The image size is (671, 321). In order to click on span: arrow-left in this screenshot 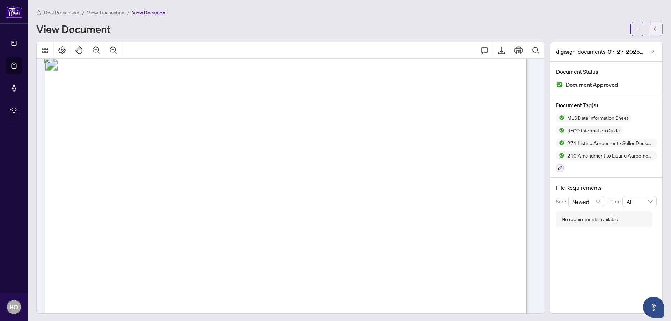, I will do `click(656, 29)`.